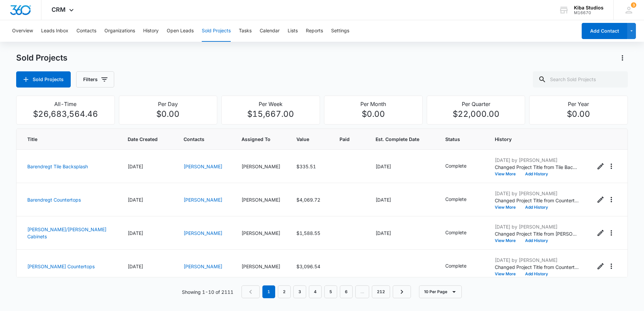  What do you see at coordinates (208, 292) in the screenshot?
I see `p: Showing 1-10 of 2111` at bounding box center [208, 292].